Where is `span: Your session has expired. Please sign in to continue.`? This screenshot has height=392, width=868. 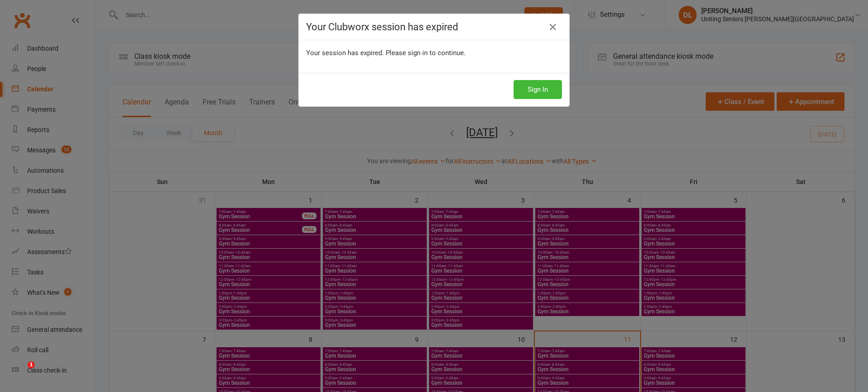 span: Your session has expired. Please sign in to continue. is located at coordinates (386, 53).